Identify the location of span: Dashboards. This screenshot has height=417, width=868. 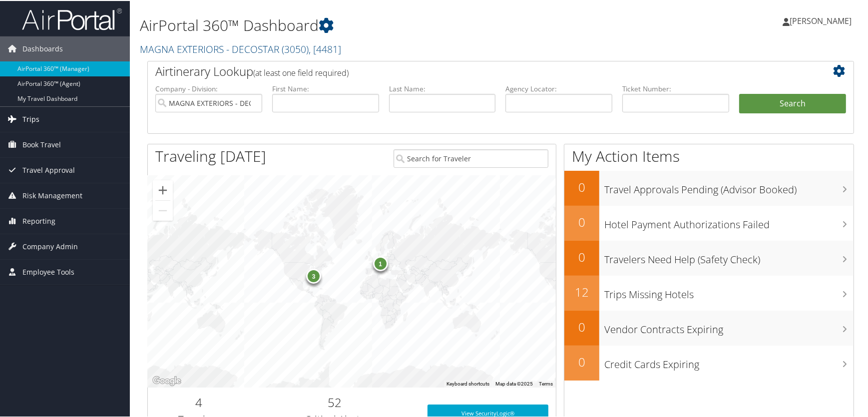
(43, 48).